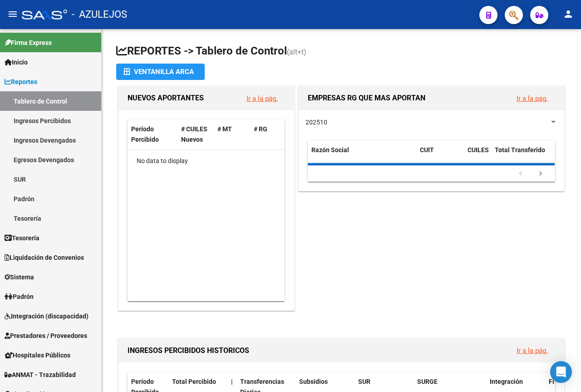 This screenshot has width=581, height=392. Describe the element at coordinates (427, 382) in the screenshot. I see `span: SURGE` at that location.